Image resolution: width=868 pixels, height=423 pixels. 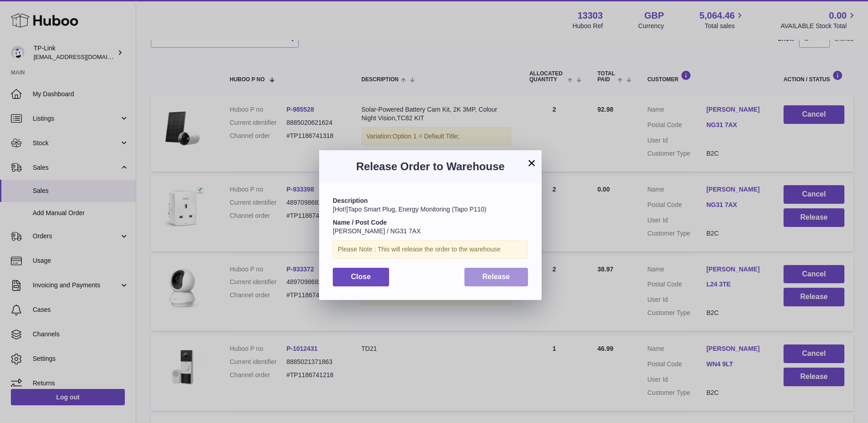 What do you see at coordinates (350, 201) in the screenshot?
I see `strong: Description` at bounding box center [350, 201].